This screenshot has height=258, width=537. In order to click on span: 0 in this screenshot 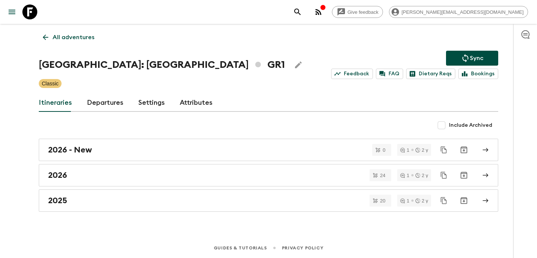, I will do `click(384, 150)`.